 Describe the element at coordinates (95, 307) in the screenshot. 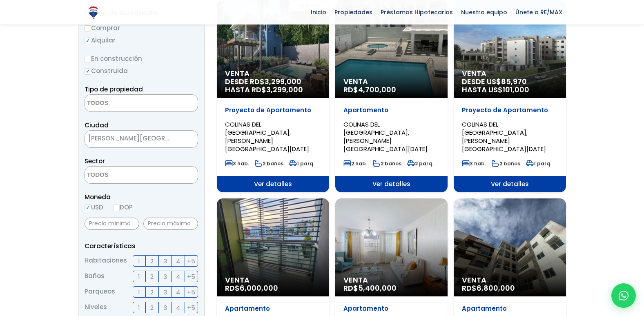

I see `span: Niveles` at that location.